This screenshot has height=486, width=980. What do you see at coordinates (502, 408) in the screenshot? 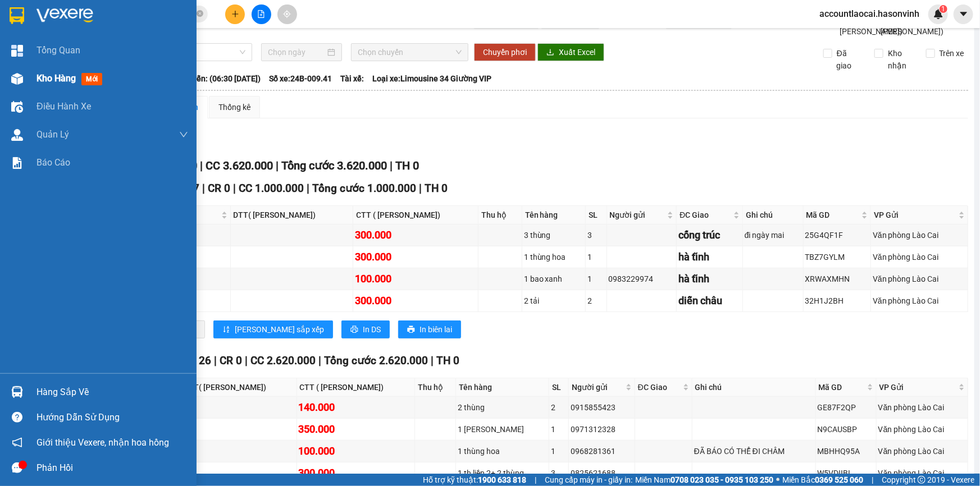
I see `div: 2 thùng` at bounding box center [502, 408].